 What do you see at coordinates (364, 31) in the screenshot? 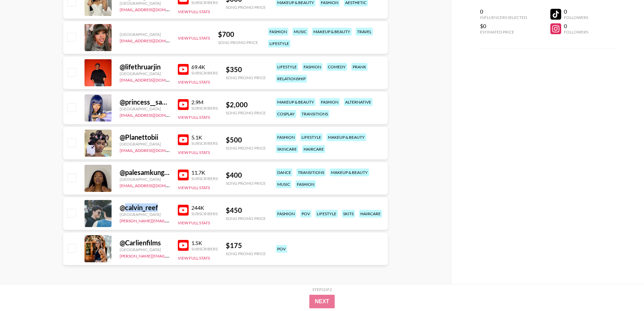
I see `div: travel` at bounding box center [364, 31].